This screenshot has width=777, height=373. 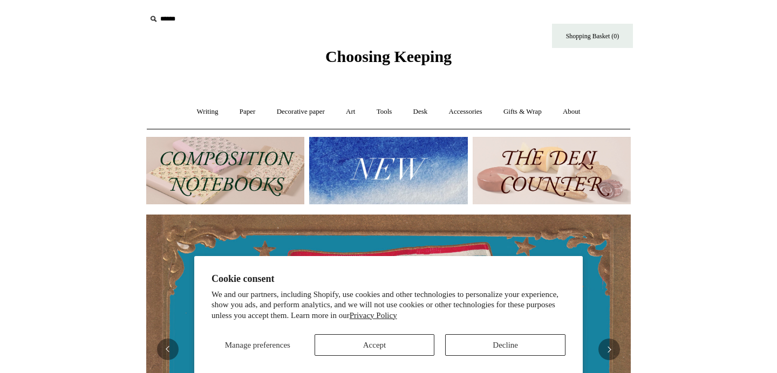 I want to click on p: We and our partners, including Shopify, use cookies and other technologies to personalize your ex..., so click(x=388, y=305).